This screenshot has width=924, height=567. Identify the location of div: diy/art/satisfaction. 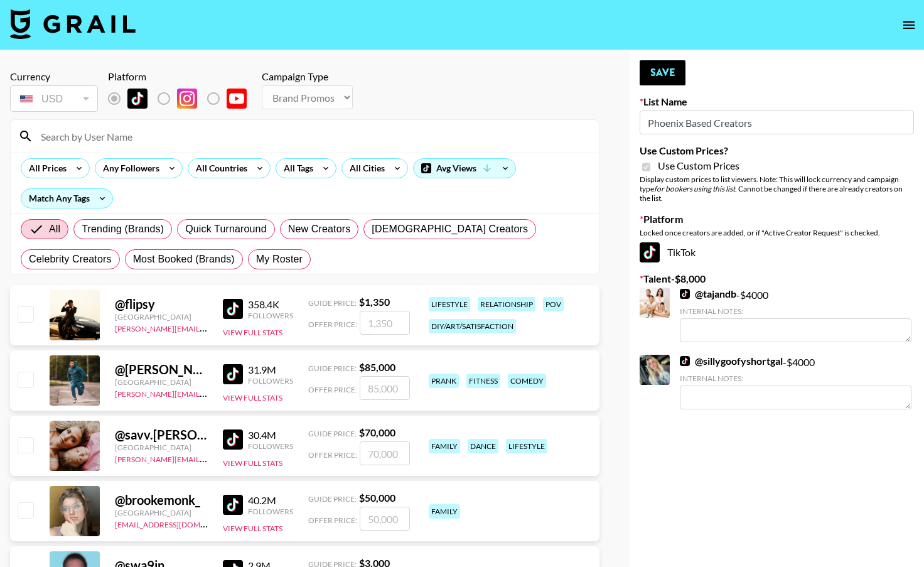
(472, 326).